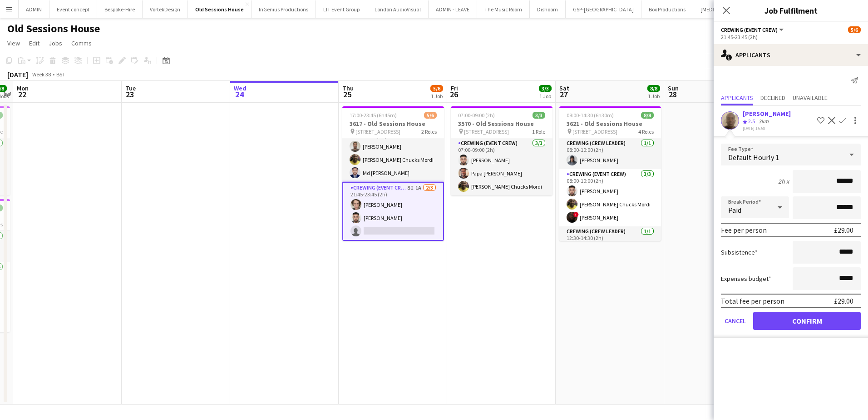  I want to click on span: Unavailable, so click(810, 98).